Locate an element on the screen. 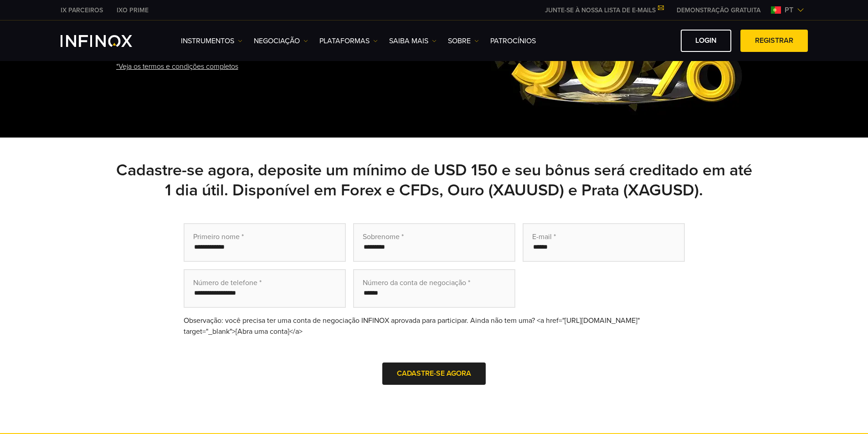 The width and height of the screenshot is (868, 434). a: SOBRE is located at coordinates (463, 41).